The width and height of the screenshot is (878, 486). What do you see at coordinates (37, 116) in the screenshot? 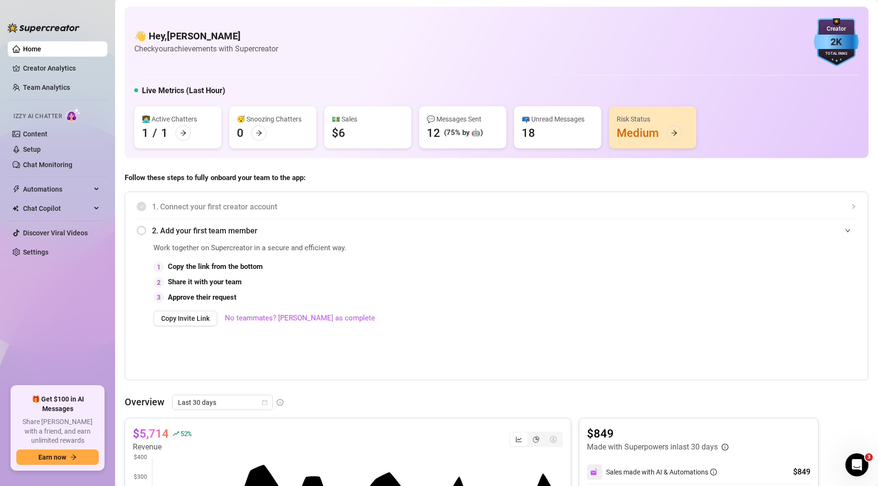
I see `span: Izzy AI Chatter` at bounding box center [37, 116].